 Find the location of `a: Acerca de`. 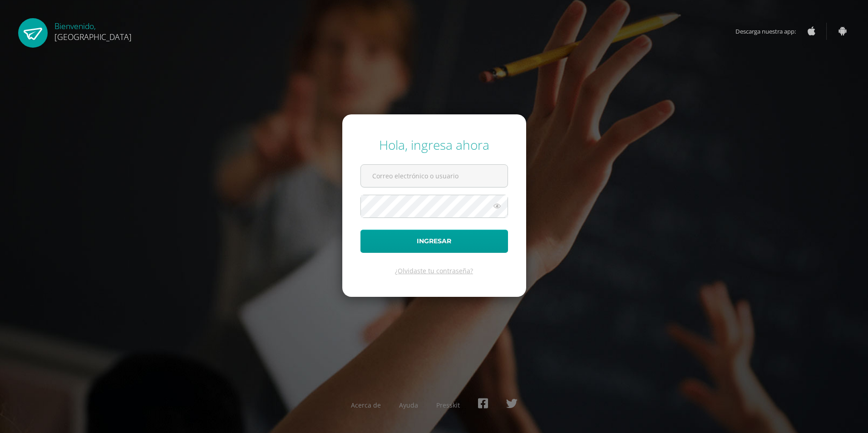

a: Acerca de is located at coordinates (366, 405).